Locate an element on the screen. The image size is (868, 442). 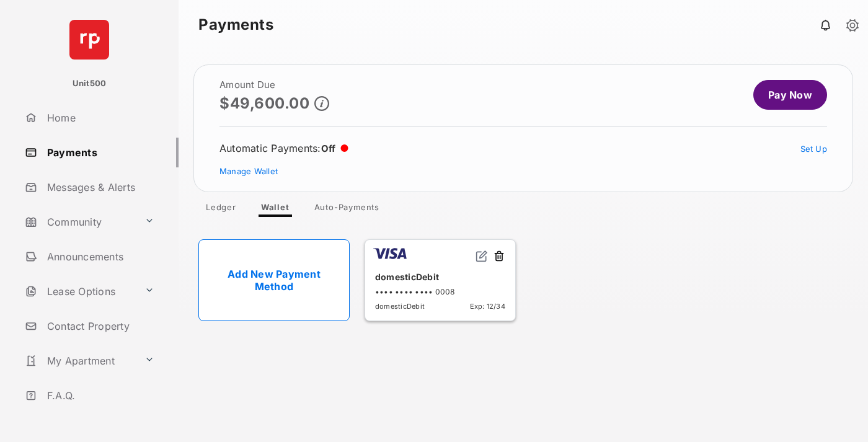
a: Set Up is located at coordinates (814, 149).